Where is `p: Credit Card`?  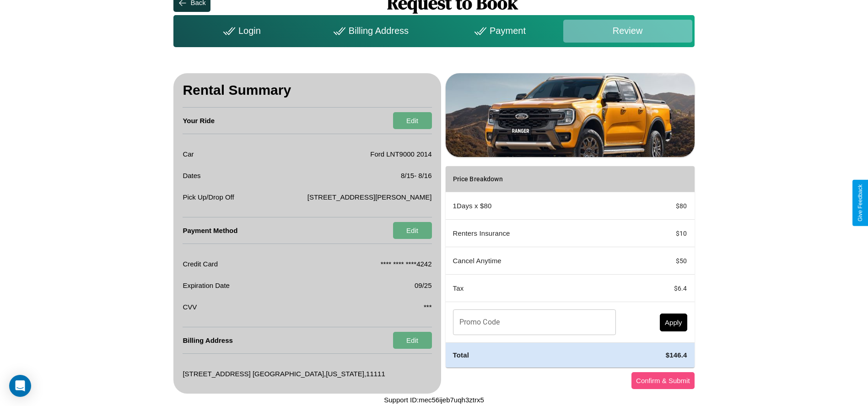
p: Credit Card is located at coordinates (200, 264).